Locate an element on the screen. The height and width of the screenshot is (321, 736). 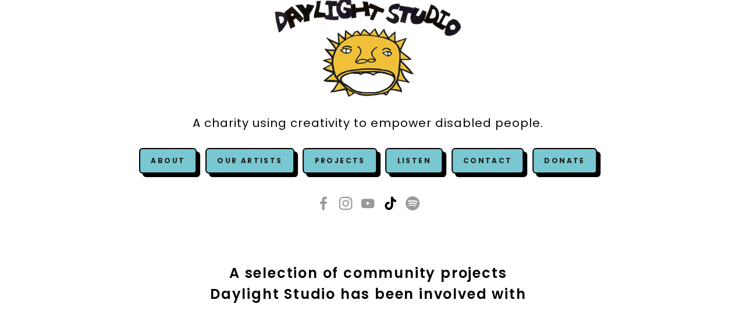
a: About is located at coordinates (168, 160).